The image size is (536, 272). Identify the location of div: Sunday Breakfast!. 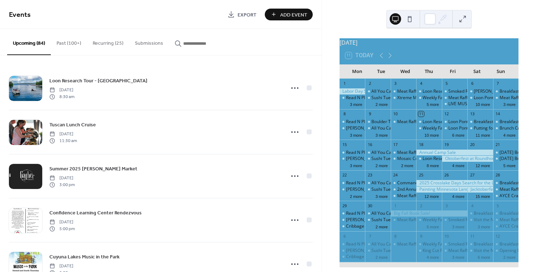
(505, 152).